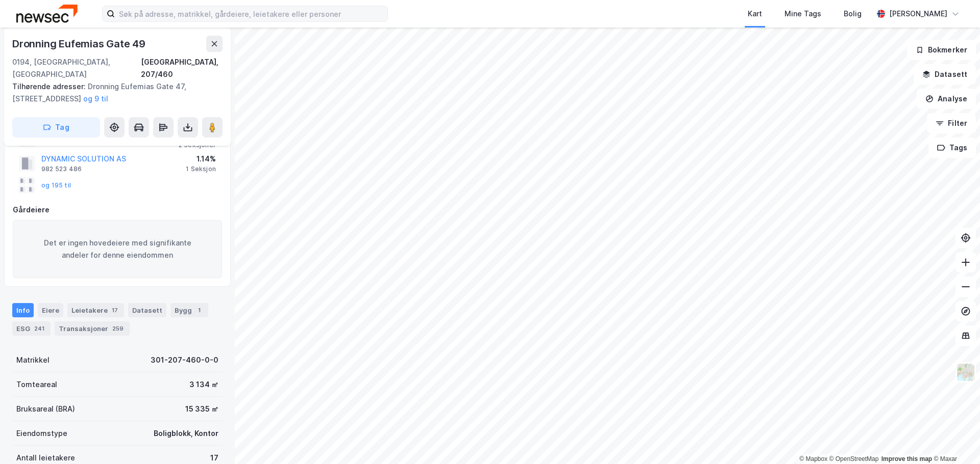 This screenshot has width=980, height=464. What do you see at coordinates (42, 433) in the screenshot?
I see `div: Eiendomstype` at bounding box center [42, 433].